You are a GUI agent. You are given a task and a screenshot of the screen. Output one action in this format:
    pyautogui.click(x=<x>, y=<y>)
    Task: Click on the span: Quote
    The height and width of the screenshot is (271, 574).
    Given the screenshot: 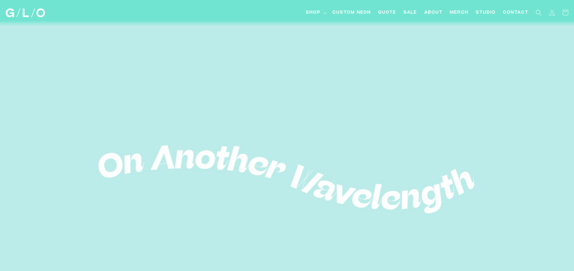 What is the action you would take?
    pyautogui.click(x=387, y=13)
    